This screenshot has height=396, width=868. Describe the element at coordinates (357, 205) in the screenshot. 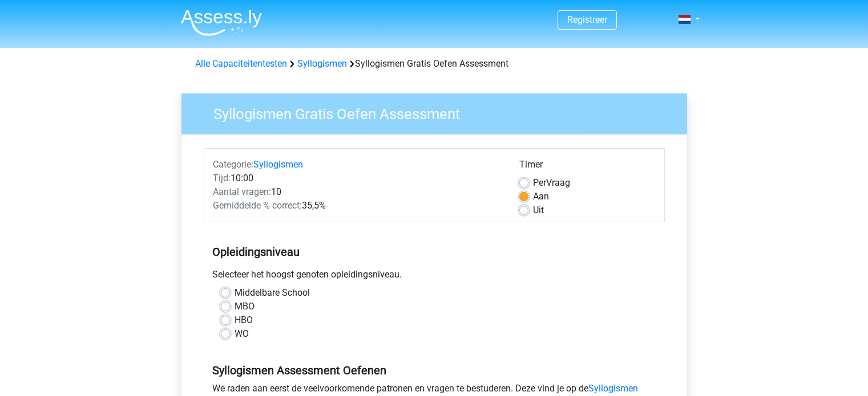

I see `div: 35,5%` at that location.